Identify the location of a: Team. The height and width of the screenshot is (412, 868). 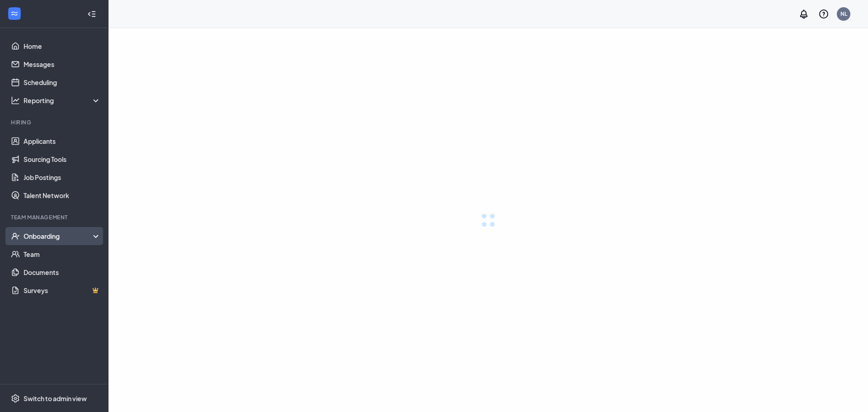
(62, 254).